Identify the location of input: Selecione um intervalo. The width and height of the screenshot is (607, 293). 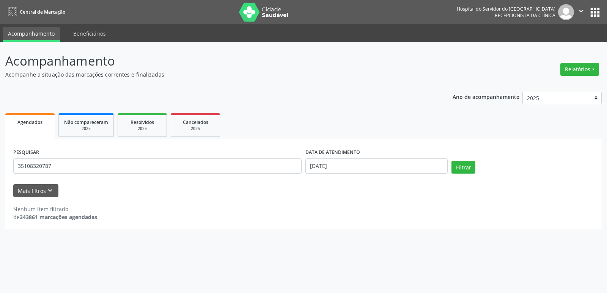
(377, 166).